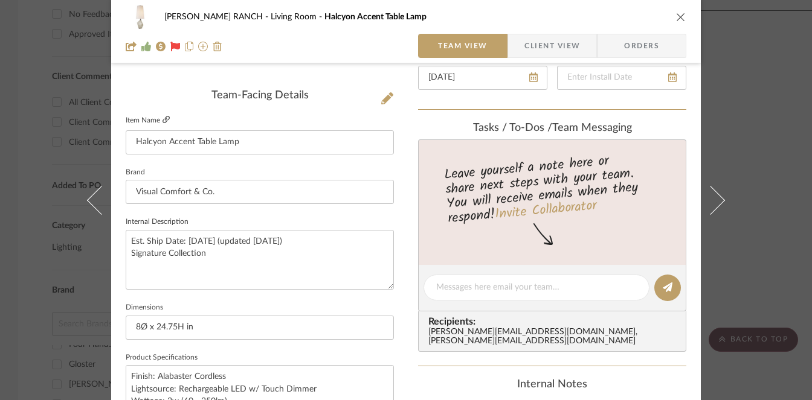 The image size is (812, 400). Describe the element at coordinates (621, 78) in the screenshot. I see `input: Enter Install Date` at that location.